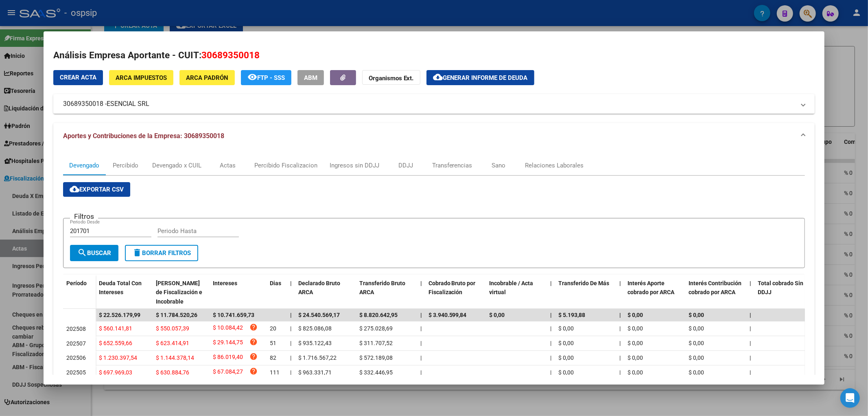 The height and width of the screenshot is (416, 868). What do you see at coordinates (273, 328) in the screenshot?
I see `span: 20` at bounding box center [273, 328].